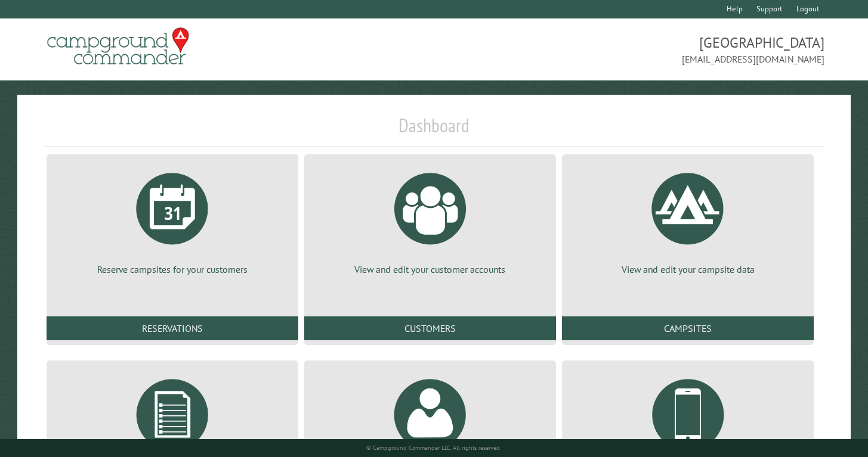  Describe the element at coordinates (118, 46) in the screenshot. I see `img: Campground Commander` at that location.